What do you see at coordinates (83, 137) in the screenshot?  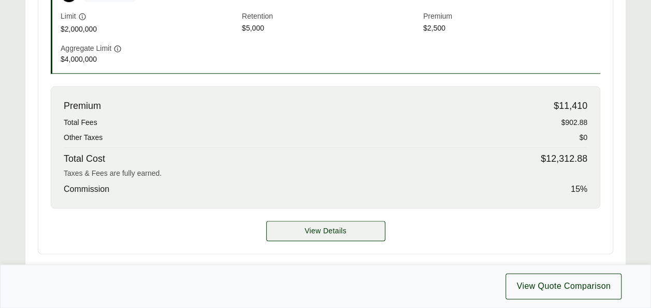 I see `span: Other Taxes` at bounding box center [83, 137].